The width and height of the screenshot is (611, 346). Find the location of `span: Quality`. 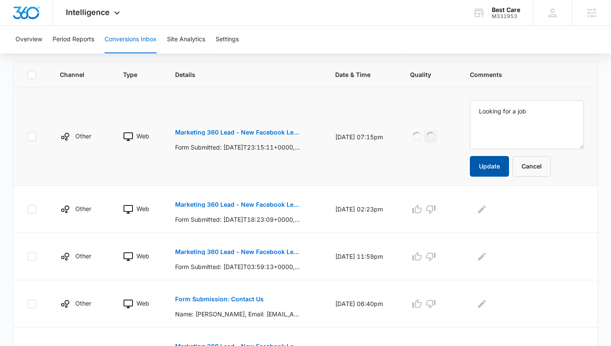

span: Quality is located at coordinates (423, 74).